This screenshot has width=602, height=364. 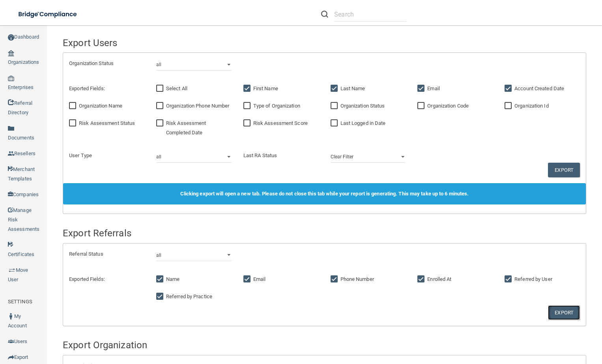 What do you see at coordinates (447, 106) in the screenshot?
I see `span: Organization Code` at bounding box center [447, 106].